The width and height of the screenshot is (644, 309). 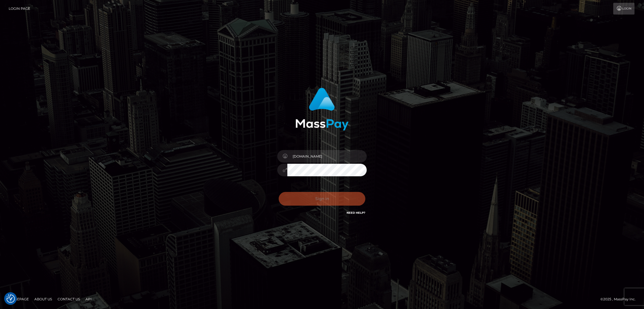 I want to click on a: Login Page, so click(x=19, y=9).